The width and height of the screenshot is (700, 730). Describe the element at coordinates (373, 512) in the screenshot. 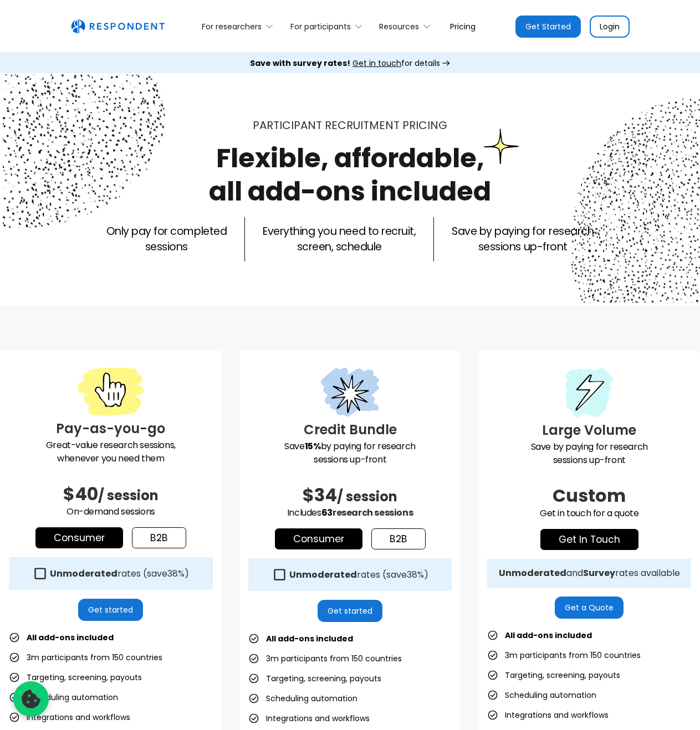

I see `span: research sessions` at that location.